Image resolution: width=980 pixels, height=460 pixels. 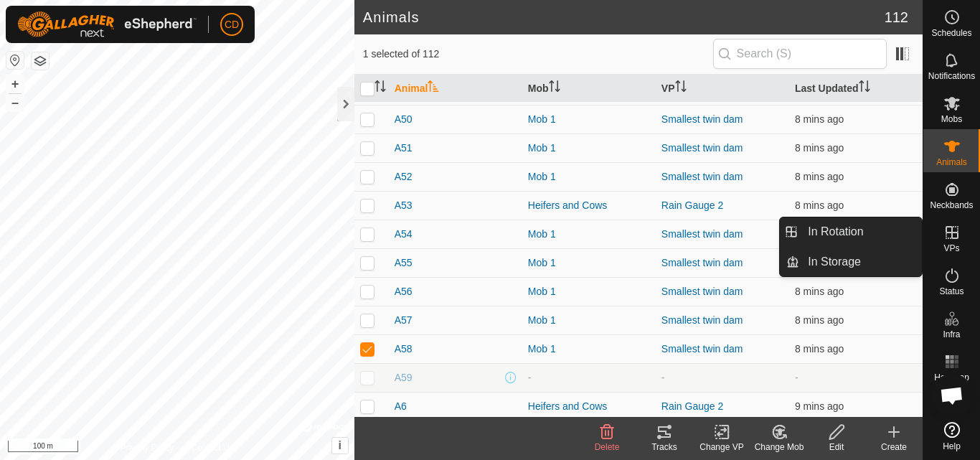 I want to click on h2: Animals, so click(x=624, y=17).